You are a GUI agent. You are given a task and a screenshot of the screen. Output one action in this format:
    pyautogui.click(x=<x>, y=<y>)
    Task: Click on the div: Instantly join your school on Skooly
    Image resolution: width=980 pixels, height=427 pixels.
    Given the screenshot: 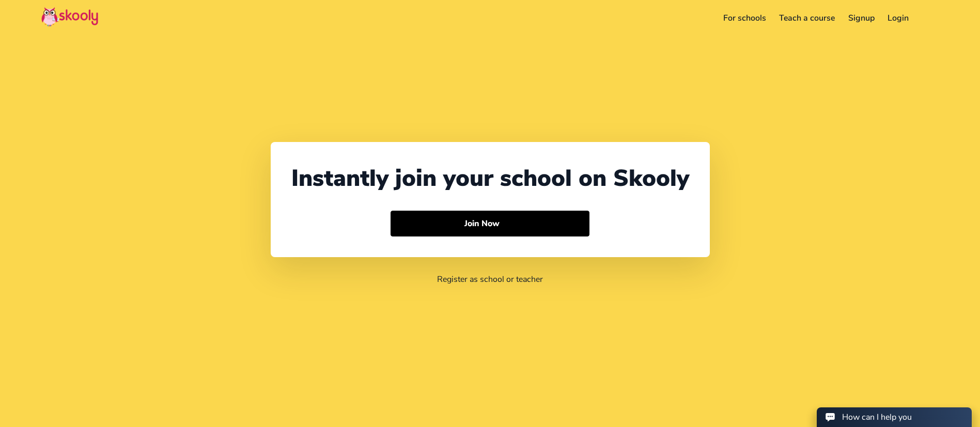 What is the action you would take?
    pyautogui.click(x=490, y=178)
    